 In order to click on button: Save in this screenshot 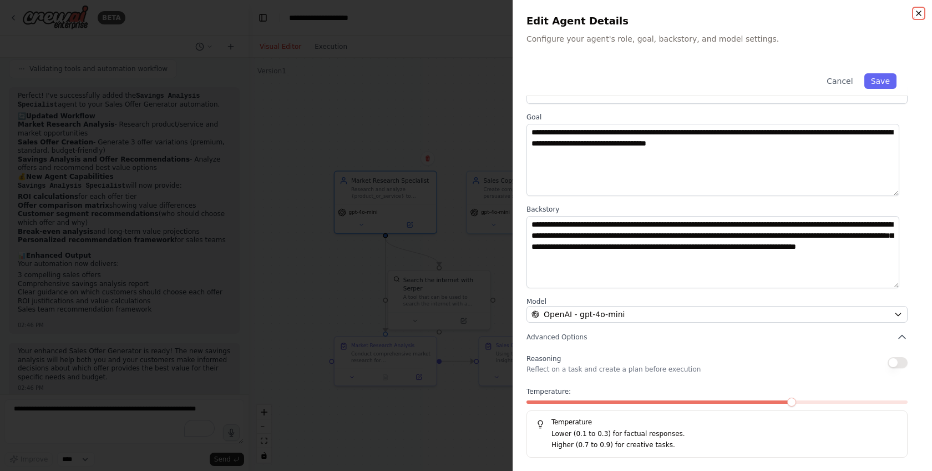, I will do `click(881, 81)`.